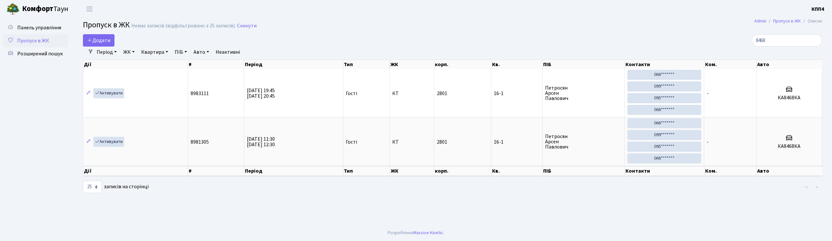 The image size is (832, 241). I want to click on span: Панель управління, so click(39, 28).